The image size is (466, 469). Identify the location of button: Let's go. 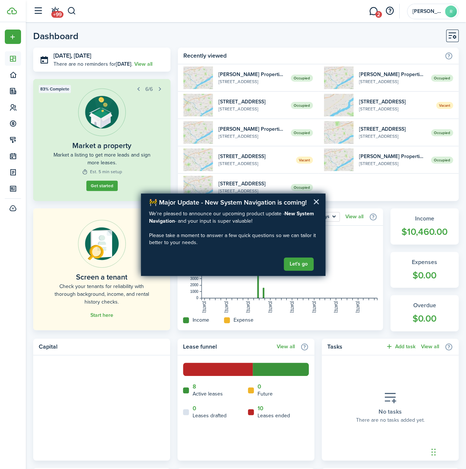
(299, 264).